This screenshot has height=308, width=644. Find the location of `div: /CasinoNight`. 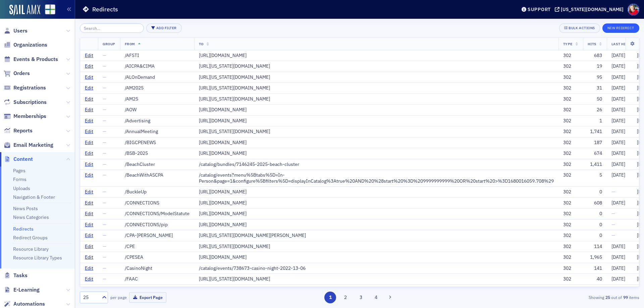

div: /CasinoNight is located at coordinates (157, 268).